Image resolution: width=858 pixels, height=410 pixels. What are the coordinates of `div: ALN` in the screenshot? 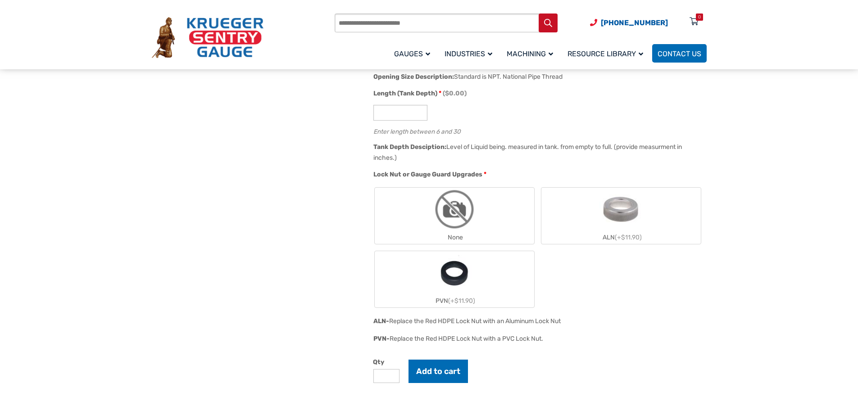 It's located at (621, 237).